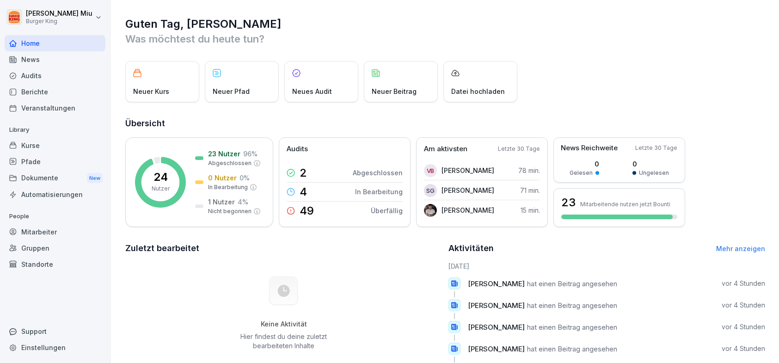 This screenshot has width=779, height=363. I want to click on p: Ungelesen, so click(654, 173).